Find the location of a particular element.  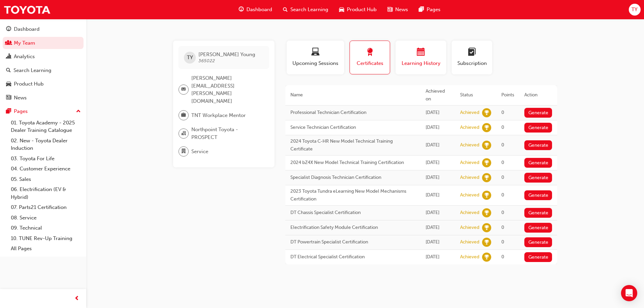

th: Action is located at coordinates (538, 95).